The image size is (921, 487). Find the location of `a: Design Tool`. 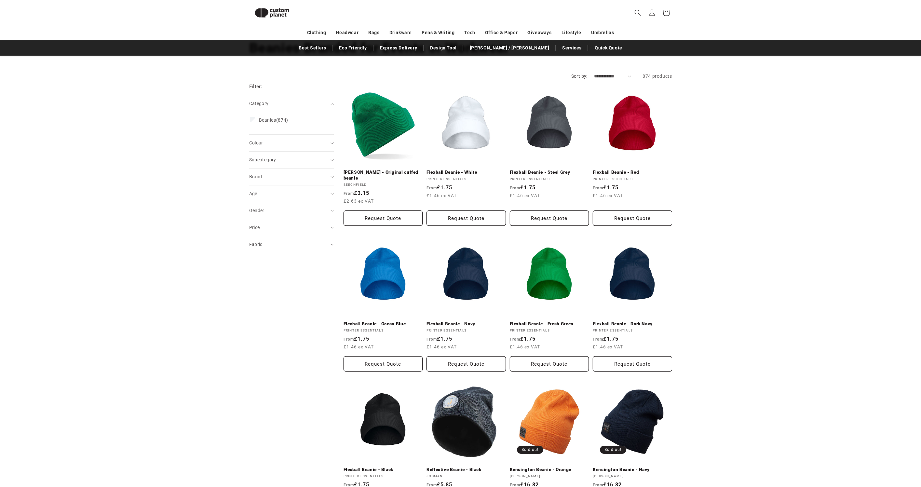

a: Design Tool is located at coordinates (444, 48).